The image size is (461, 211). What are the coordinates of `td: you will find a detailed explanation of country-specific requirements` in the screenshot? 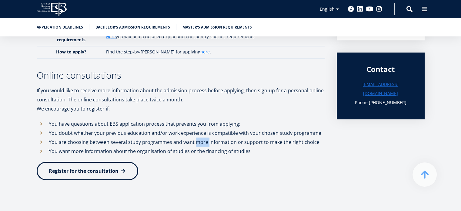 It's located at (214, 37).